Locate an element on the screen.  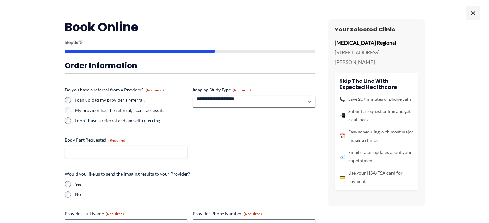
label: Provider Full Name is located at coordinates (126, 214).